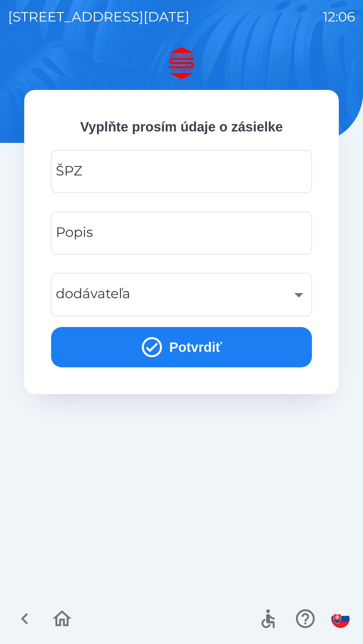 This screenshot has width=363, height=644. What do you see at coordinates (181, 347) in the screenshot?
I see `button: Potvrdiť` at bounding box center [181, 347].